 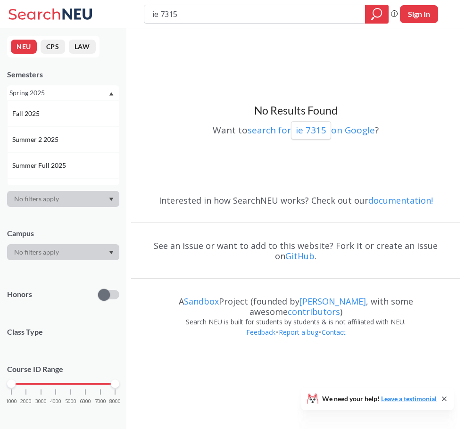 I want to click on span: Class Type, so click(x=63, y=332).